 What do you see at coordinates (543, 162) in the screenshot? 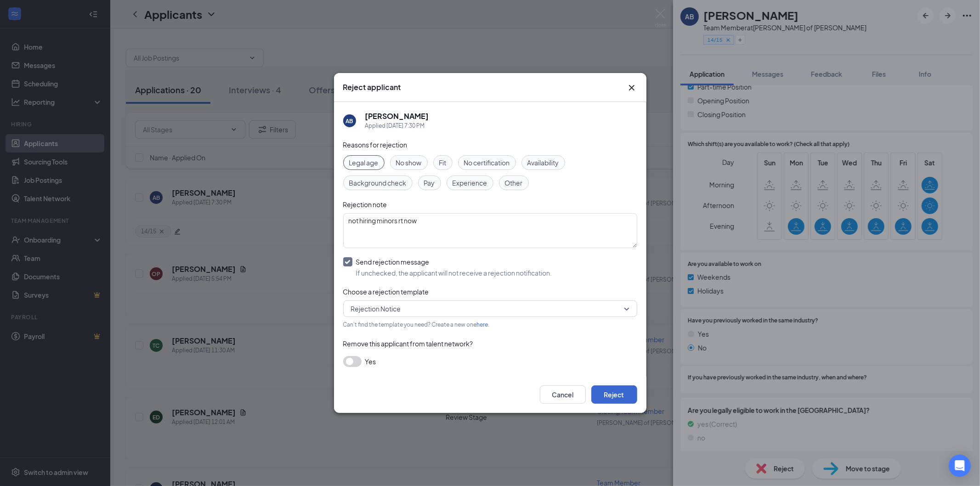
I see `span: Availability` at bounding box center [543, 162].